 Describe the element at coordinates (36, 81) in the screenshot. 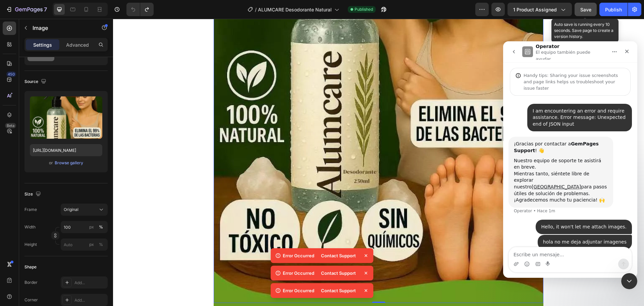

I see `div: Source` at that location.